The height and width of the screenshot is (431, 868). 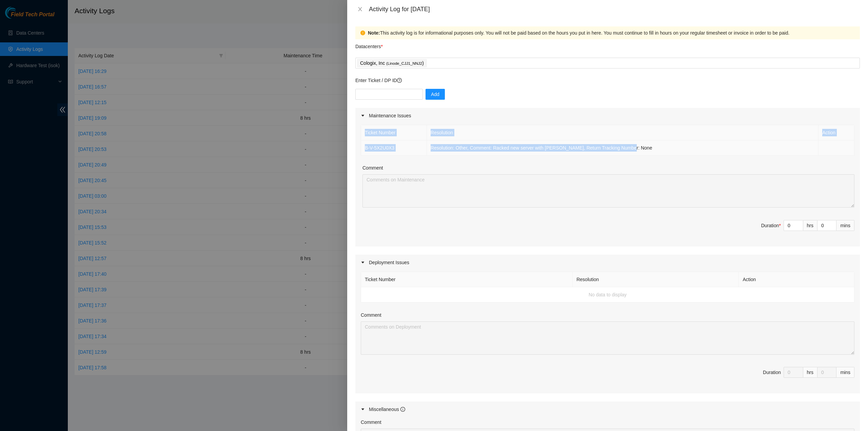 I want to click on div: Miscellaneous info-circle, so click(x=607, y=409).